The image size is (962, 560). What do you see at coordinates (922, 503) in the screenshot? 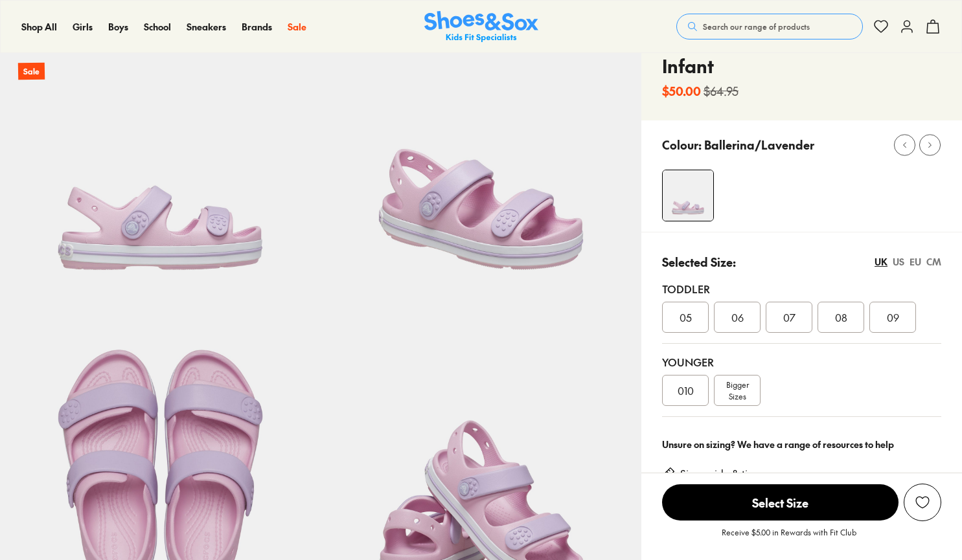
I see `button: Add to Wishlist` at bounding box center [922, 503].